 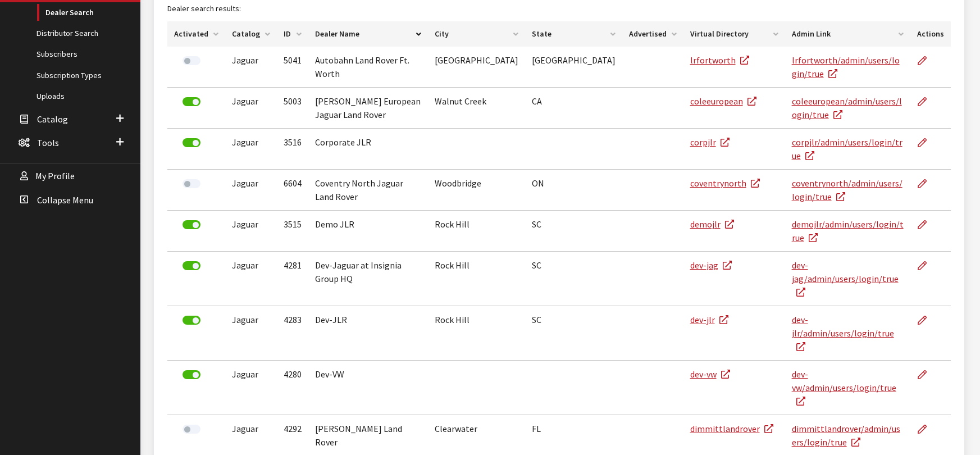 What do you see at coordinates (292, 333) in the screenshot?
I see `td: 4283` at bounding box center [292, 333].